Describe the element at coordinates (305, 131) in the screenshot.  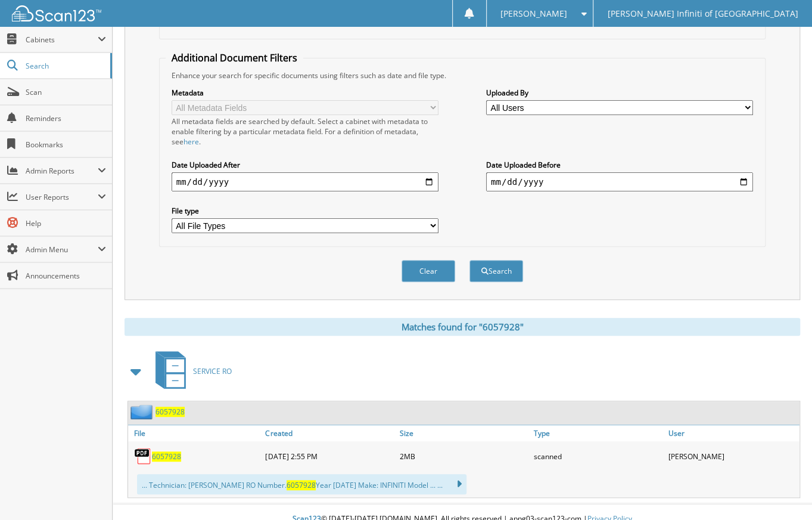
I see `div: All metadata fields are searched by default. Select a cabinet with metadata to enable filtering b...` at that location.